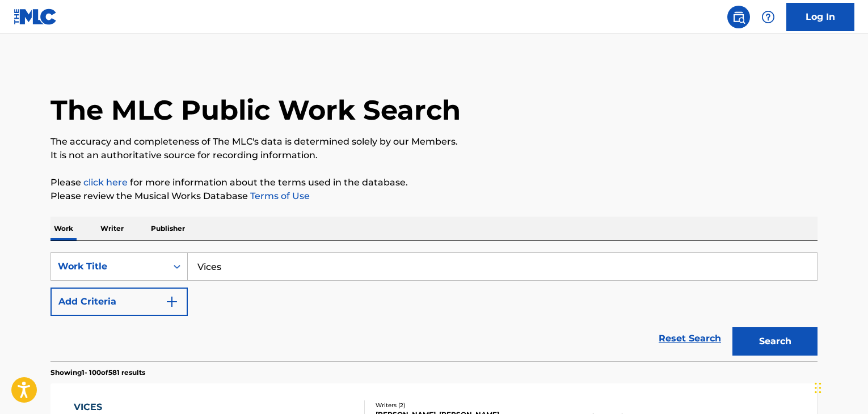 The image size is (868, 414). I want to click on div: Writers ( 2 ), so click(461, 405).